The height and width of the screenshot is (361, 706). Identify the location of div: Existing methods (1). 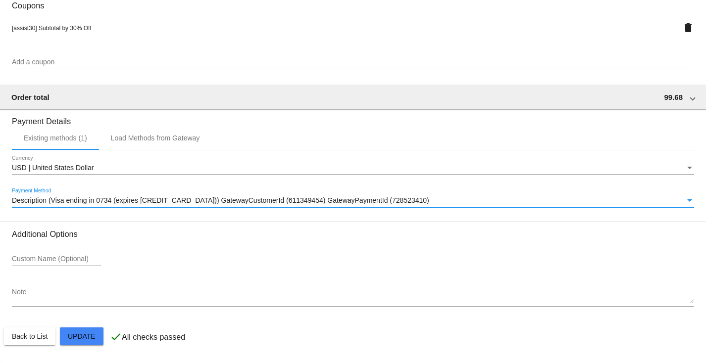
(55, 138).